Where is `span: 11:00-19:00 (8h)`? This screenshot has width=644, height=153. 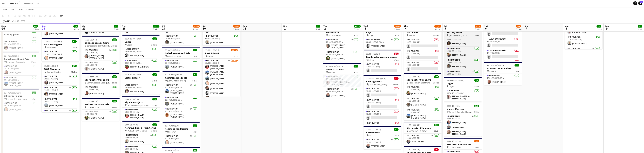
span: 11:00-19:00 (8h) is located at coordinates (373, 54).